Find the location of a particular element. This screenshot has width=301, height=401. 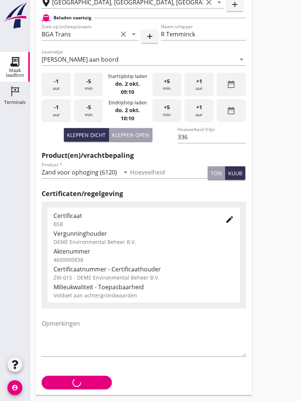

i: edit is located at coordinates (229, 219).